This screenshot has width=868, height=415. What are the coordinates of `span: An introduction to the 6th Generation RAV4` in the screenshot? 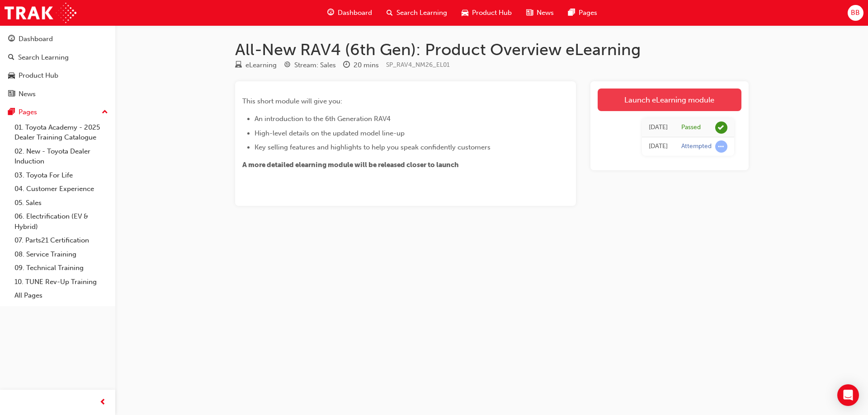 It's located at (322, 119).